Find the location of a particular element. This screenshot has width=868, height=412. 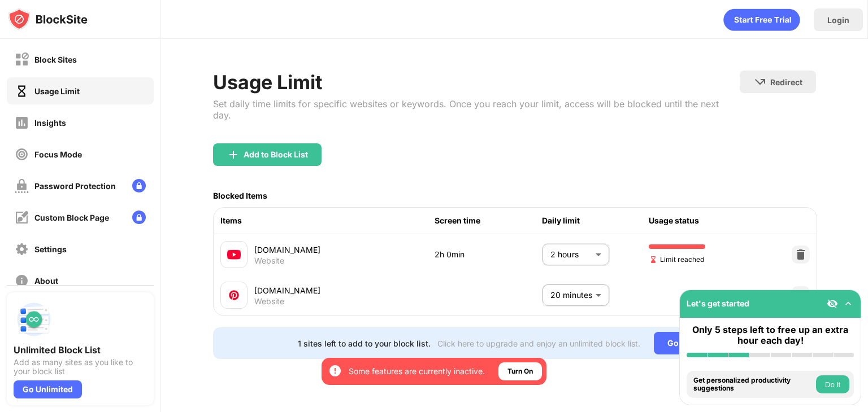

img: push-block-list.svg is located at coordinates (34, 319).